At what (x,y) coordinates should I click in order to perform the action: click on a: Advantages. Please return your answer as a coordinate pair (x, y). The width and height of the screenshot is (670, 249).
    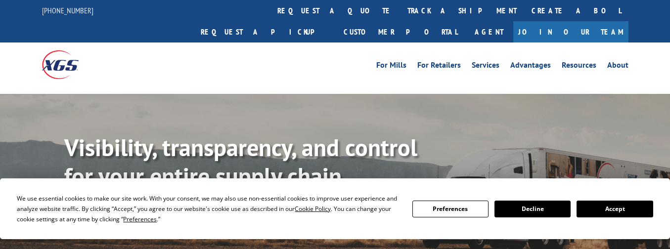
    Looking at the image, I should click on (531, 67).